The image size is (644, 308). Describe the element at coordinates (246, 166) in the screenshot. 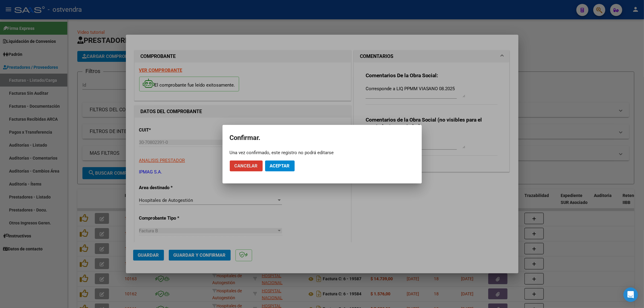

I see `button: Cancelar` at that location.